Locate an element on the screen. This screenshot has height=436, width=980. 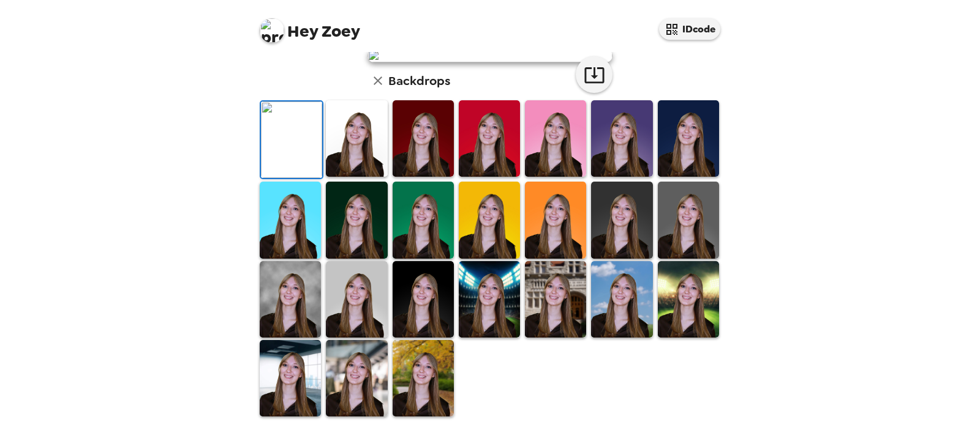
img: Original is located at coordinates (292, 139).